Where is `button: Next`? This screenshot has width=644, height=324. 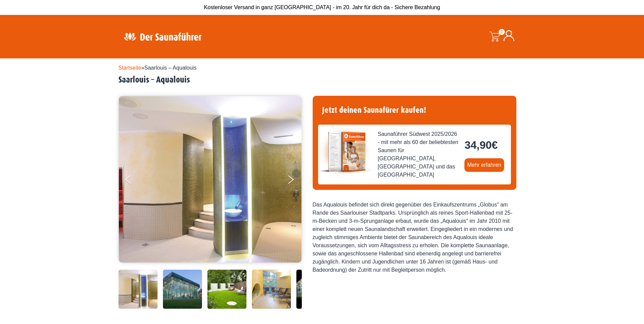
button: Next is located at coordinates (295, 181).